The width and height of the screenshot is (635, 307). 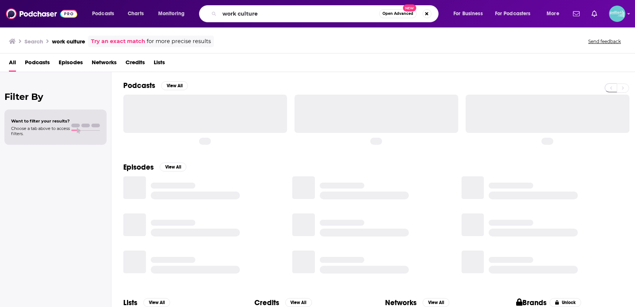 What do you see at coordinates (566, 303) in the screenshot?
I see `button: Unlock` at bounding box center [566, 303].